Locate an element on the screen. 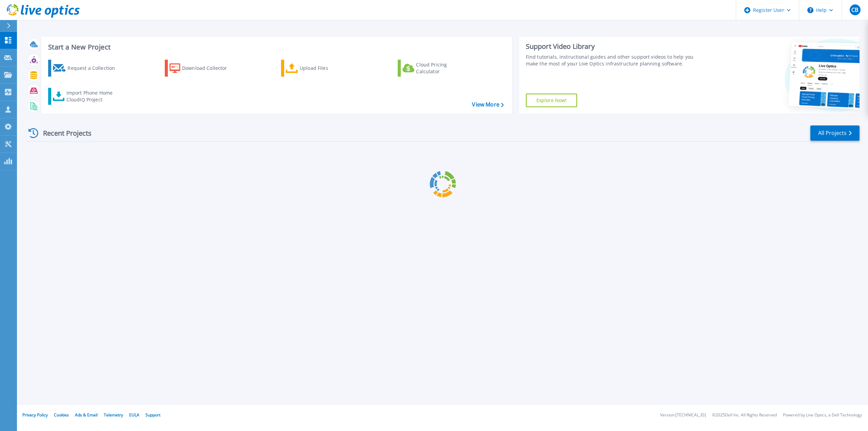  div: Download Collector is located at coordinates (209, 68).